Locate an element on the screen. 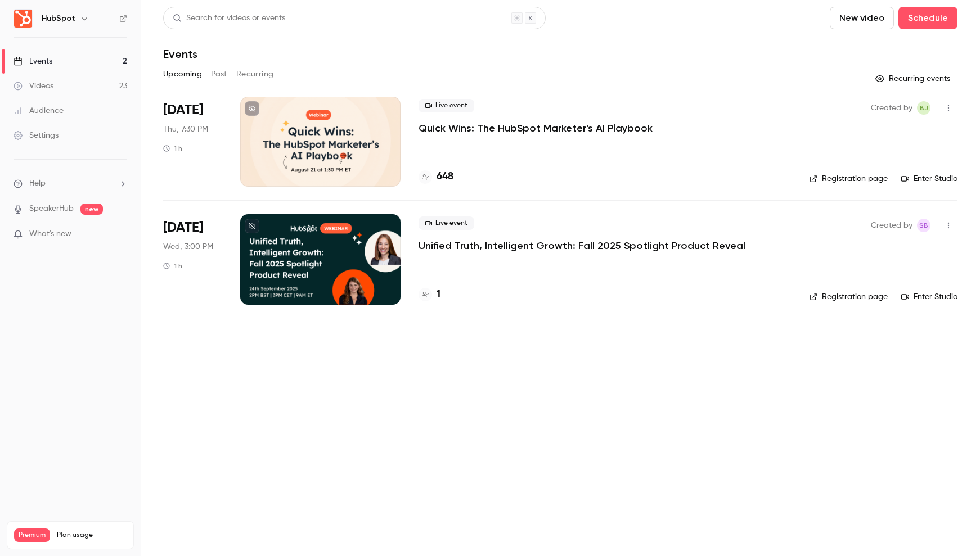 The width and height of the screenshot is (980, 556). span: Bailey Jarriel is located at coordinates (923, 108).